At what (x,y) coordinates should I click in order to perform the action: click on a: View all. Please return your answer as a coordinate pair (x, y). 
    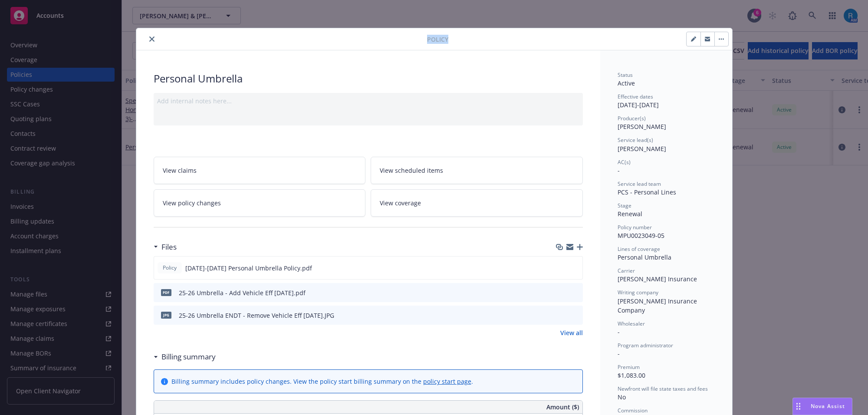
    Looking at the image, I should click on (572, 332).